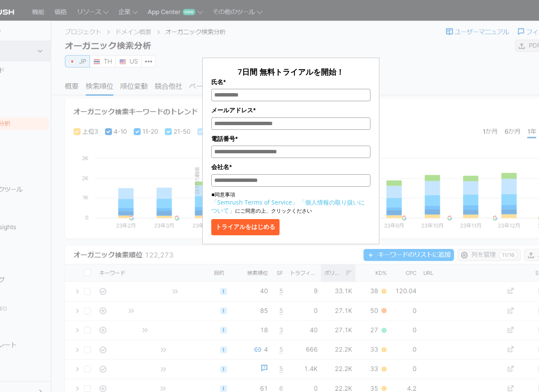 The height and width of the screenshot is (392, 539). Describe the element at coordinates (291, 139) in the screenshot. I see `label: 電話番号*` at that location.